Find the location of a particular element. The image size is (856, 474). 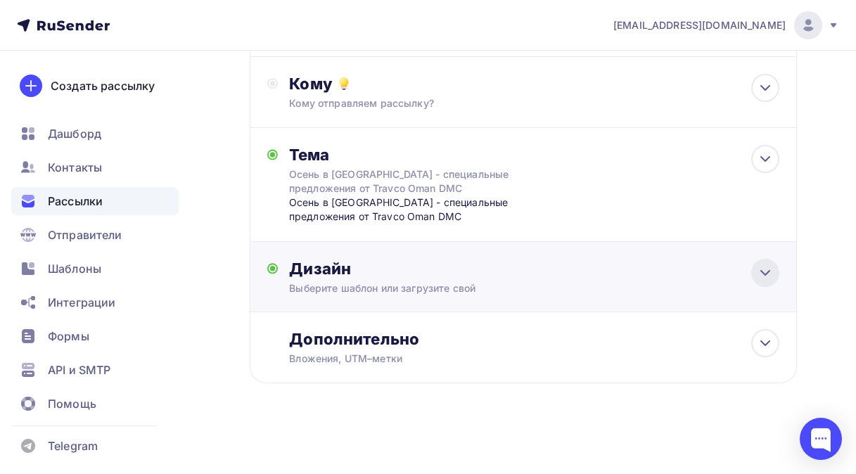

a: Дашборд is located at coordinates (95, 134).